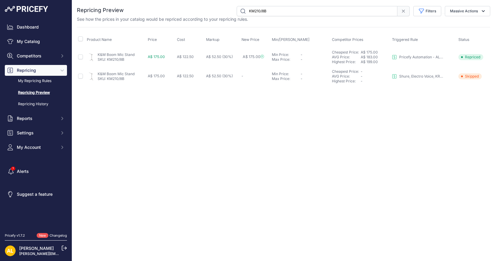  What do you see at coordinates (36, 147) in the screenshot?
I see `span: My Account` at bounding box center [36, 147].